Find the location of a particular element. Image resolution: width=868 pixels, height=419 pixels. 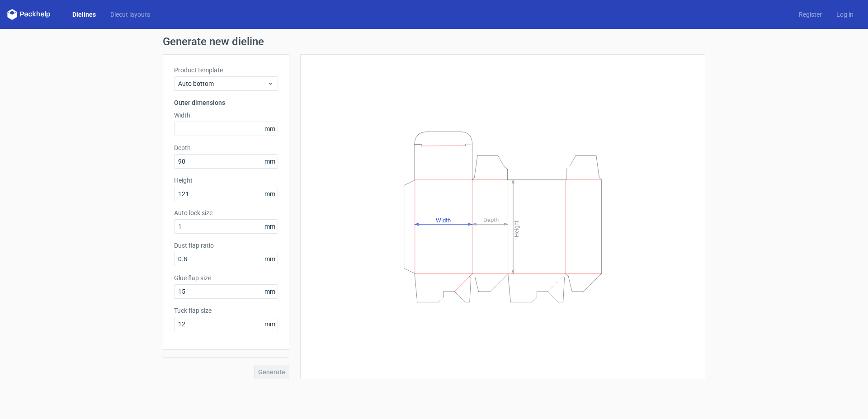

a: Diecut layouts is located at coordinates (130, 15).